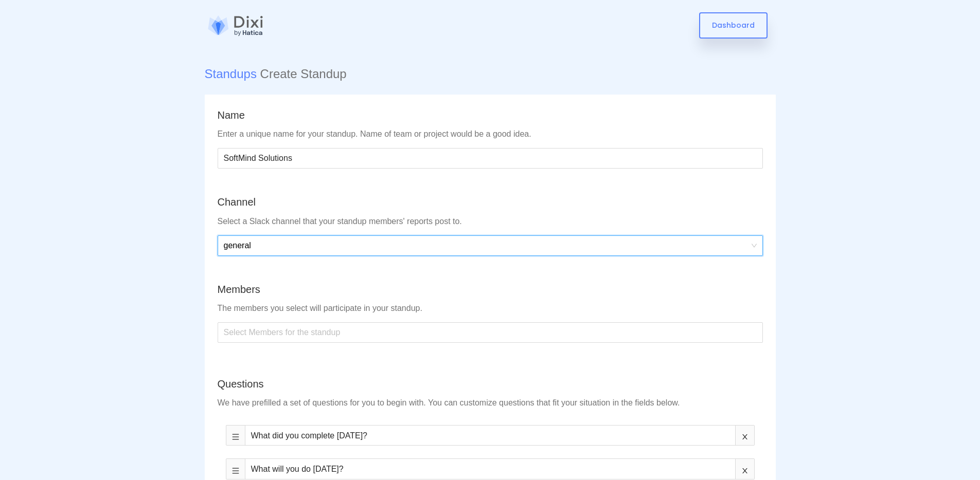 The height and width of the screenshot is (480, 980). Describe the element at coordinates (490, 134) in the screenshot. I see `div: Enter a unique name for your standup. Name of team or project would be a good idea.` at that location.